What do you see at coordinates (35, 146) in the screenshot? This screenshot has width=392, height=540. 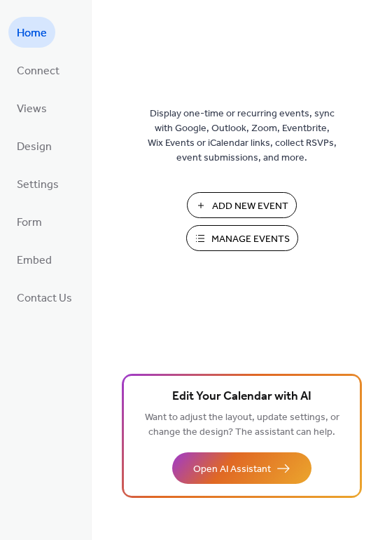 I see `a: Design` at bounding box center [35, 146].